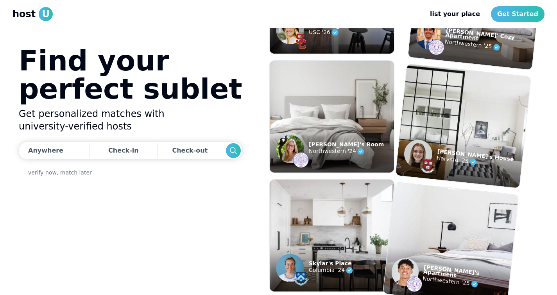 This screenshot has height=295, width=557. What do you see at coordinates (53, 151) in the screenshot?
I see `button: Anywhere` at bounding box center [53, 151].